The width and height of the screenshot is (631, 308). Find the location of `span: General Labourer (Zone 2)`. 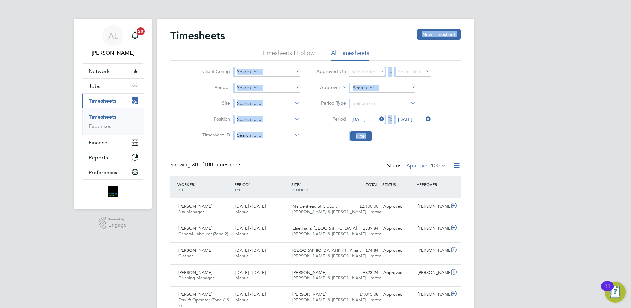

span: General Labourer (Zone 2) is located at coordinates (203, 233).